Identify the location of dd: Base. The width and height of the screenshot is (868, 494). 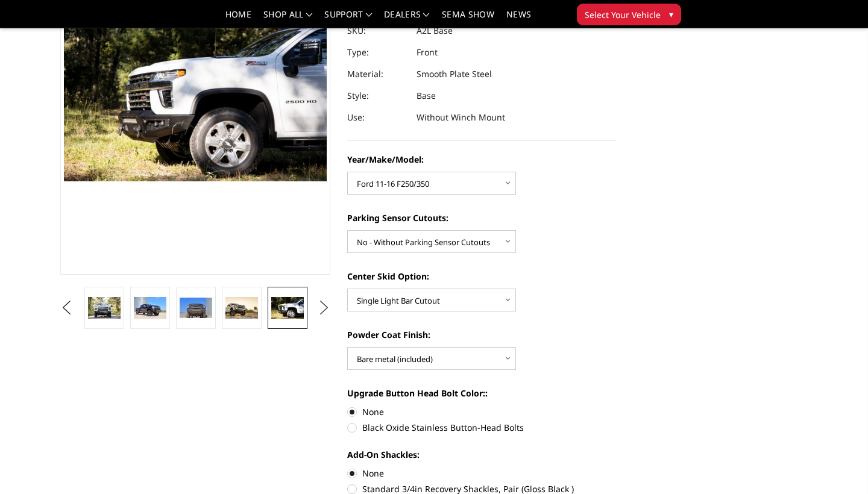
(426, 96).